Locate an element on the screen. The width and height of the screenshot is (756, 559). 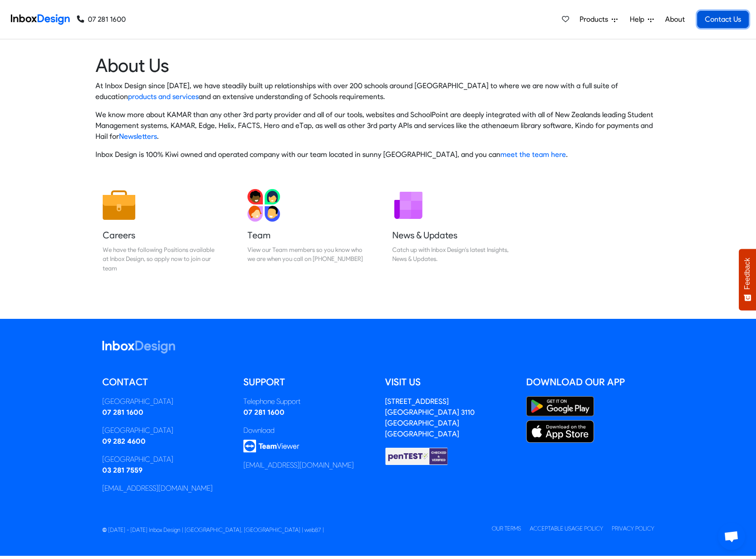
a: 03 281 7559 is located at coordinates (122, 470).